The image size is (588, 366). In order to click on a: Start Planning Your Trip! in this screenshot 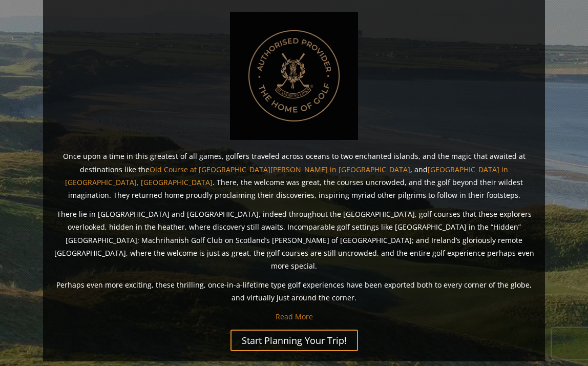, I will do `click(294, 340)`.